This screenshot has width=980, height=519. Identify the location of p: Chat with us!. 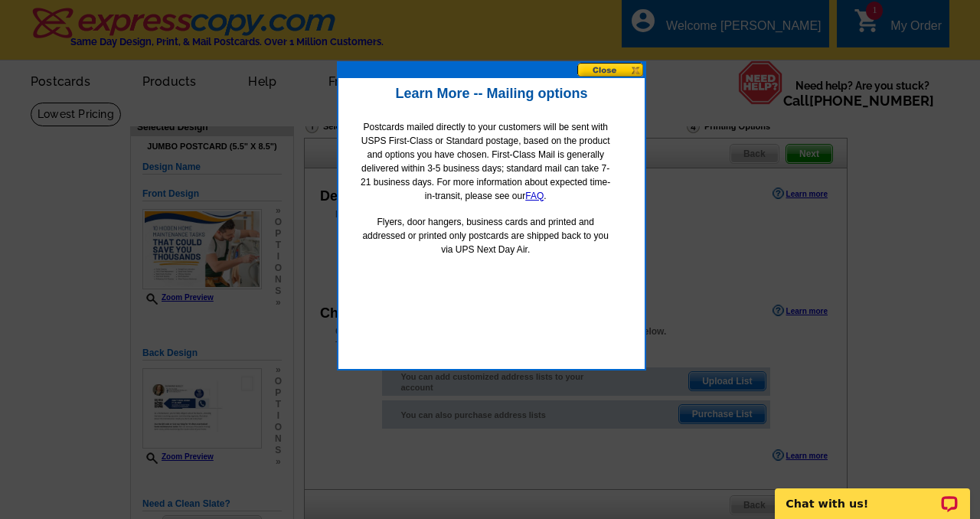
(97, 33).